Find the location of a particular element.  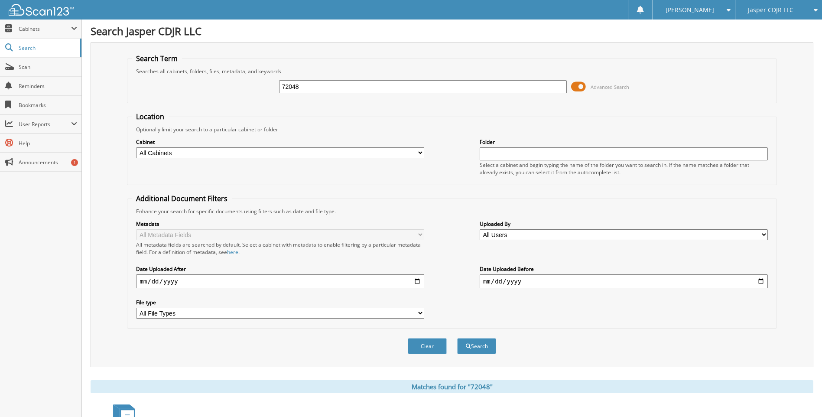

div: Select a cabinet and begin typing the name of the folder you want to search in. If the name match... is located at coordinates (624, 169).